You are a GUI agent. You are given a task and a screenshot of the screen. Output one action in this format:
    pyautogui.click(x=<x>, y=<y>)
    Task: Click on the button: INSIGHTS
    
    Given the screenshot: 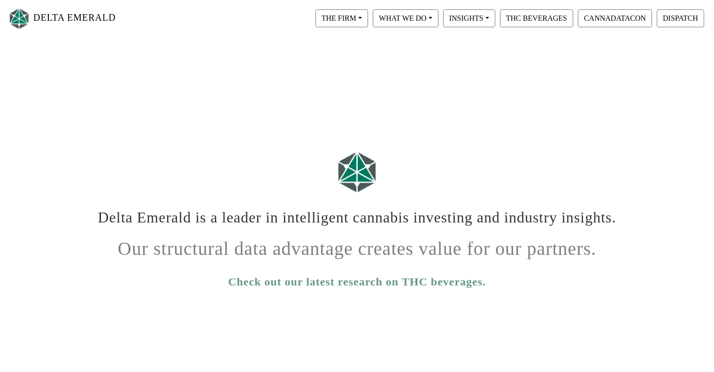 What is the action you would take?
    pyautogui.click(x=469, y=18)
    